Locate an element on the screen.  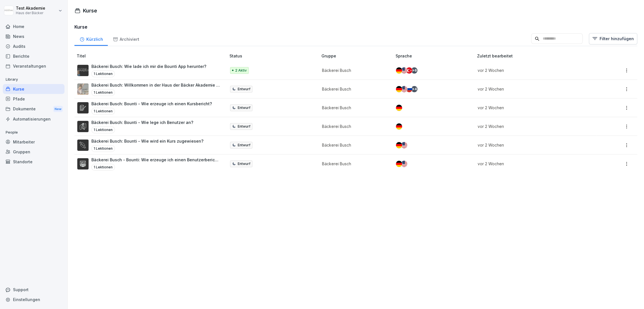
div: Archiviert is located at coordinates (126, 39).